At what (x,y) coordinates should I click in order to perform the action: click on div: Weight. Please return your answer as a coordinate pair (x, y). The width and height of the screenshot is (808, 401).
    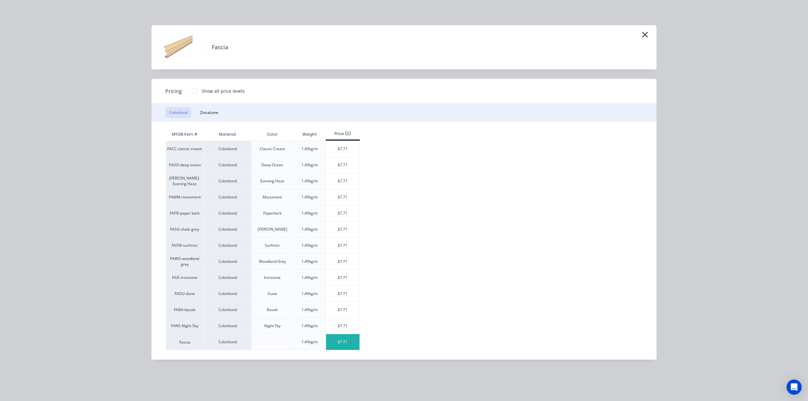
    Looking at the image, I should click on (310, 135).